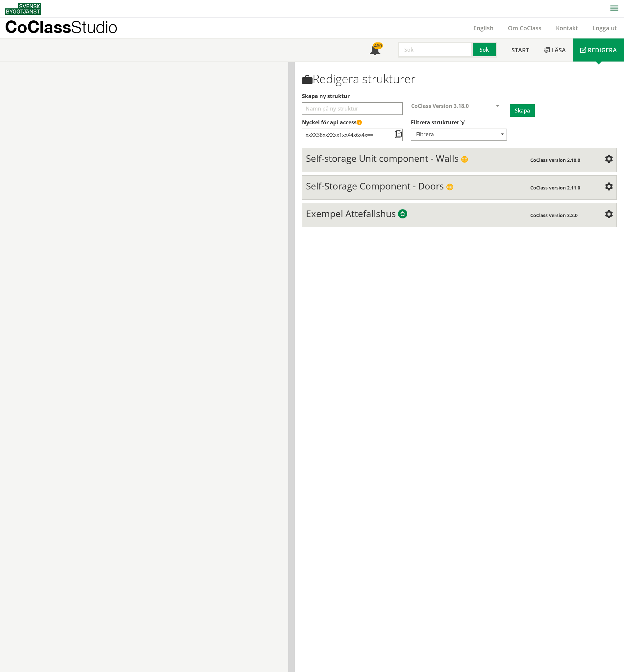  I want to click on span: CoClass version 2.11.0, so click(555, 188).